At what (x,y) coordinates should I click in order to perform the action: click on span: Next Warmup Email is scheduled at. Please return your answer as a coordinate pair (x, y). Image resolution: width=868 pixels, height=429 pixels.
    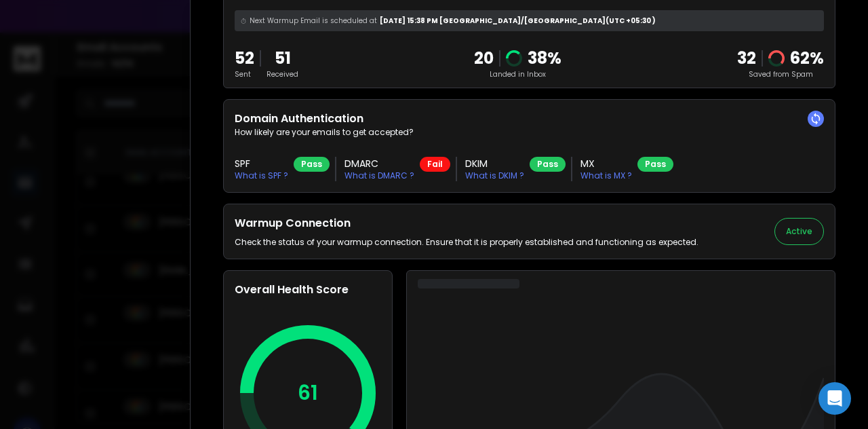
    Looking at the image, I should click on (314, 20).